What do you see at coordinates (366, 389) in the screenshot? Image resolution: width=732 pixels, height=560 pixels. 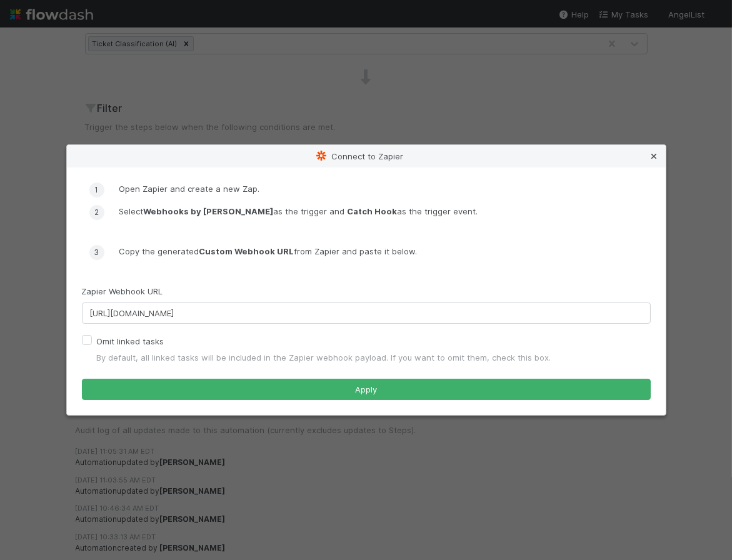 I see `button: Apply` at bounding box center [366, 389].